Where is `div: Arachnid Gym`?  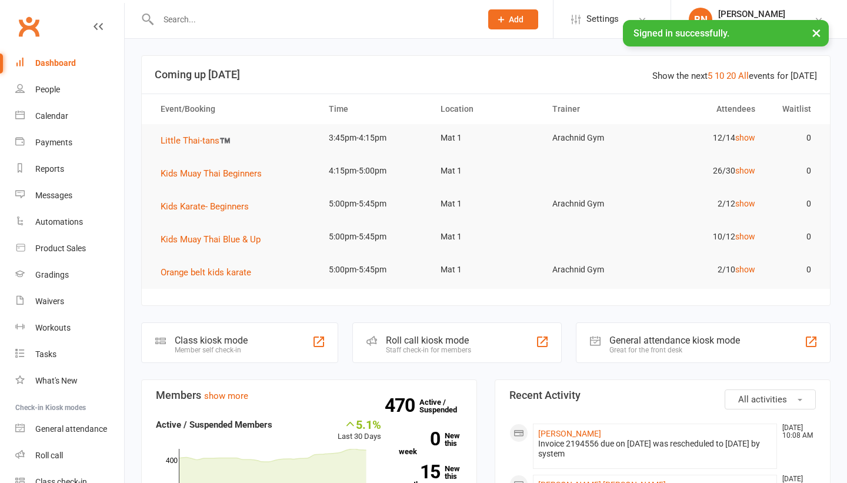
div: Arachnid Gym is located at coordinates (752, 25).